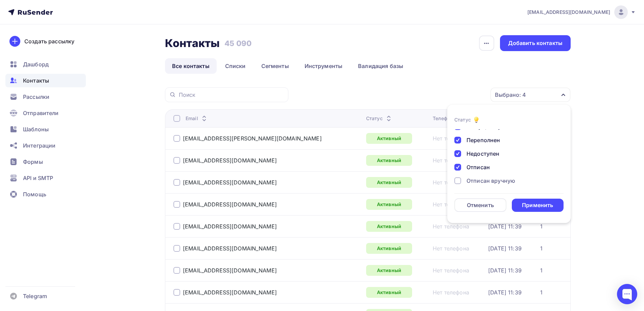 This screenshot has width=644, height=311. I want to click on div: Добавить контакты, so click(535, 43).